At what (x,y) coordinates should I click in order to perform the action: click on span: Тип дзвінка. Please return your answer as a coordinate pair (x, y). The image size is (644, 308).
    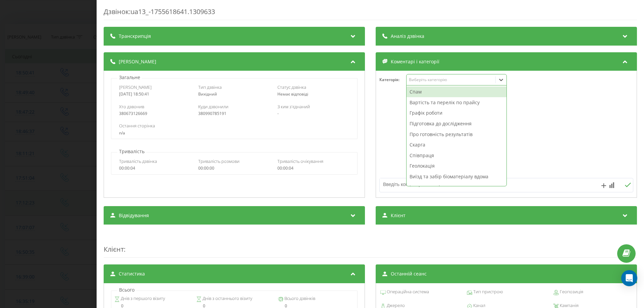
    Looking at the image, I should click on (210, 87).